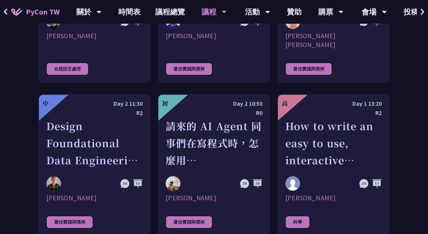 The image size is (428, 234). What do you see at coordinates (35, 12) in the screenshot?
I see `a: PyCon TW` at bounding box center [35, 12].